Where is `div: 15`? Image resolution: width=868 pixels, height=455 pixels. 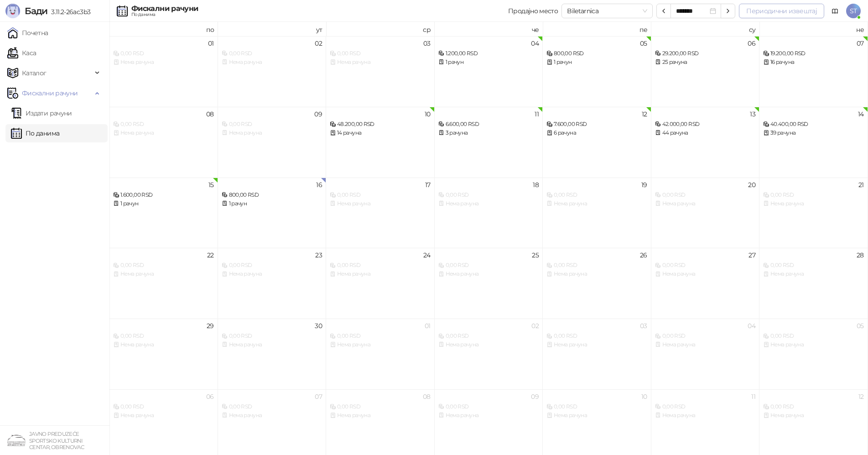 div: 15 is located at coordinates (211, 185).